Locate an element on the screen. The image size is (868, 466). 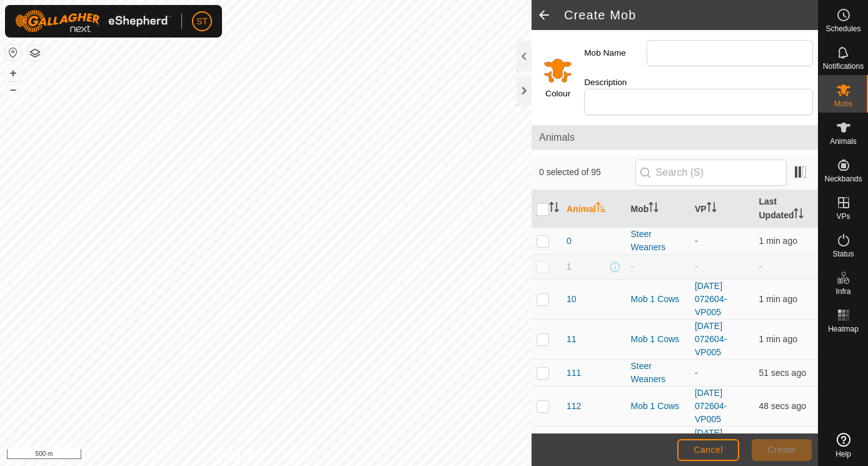
span: Schedules is located at coordinates (843, 28).